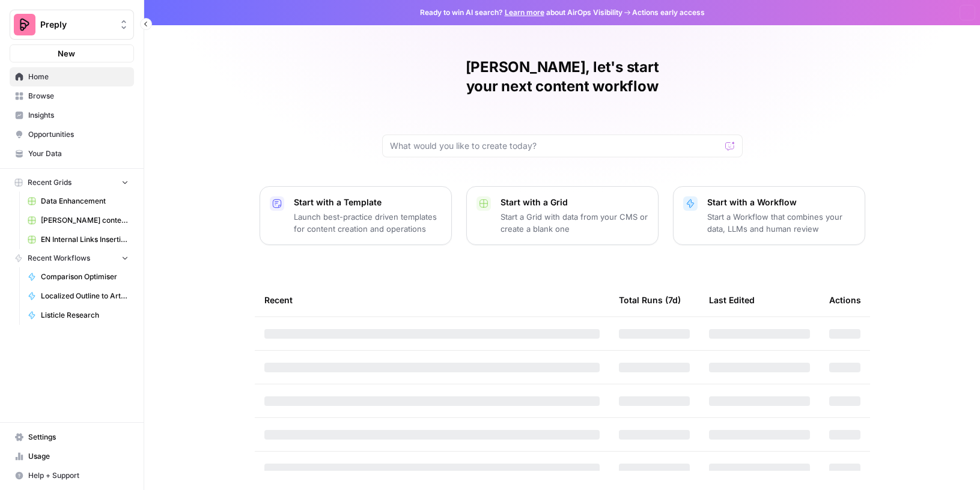 This screenshot has width=980, height=490. What do you see at coordinates (78, 201) in the screenshot?
I see `a: Data Enhancement` at bounding box center [78, 201].